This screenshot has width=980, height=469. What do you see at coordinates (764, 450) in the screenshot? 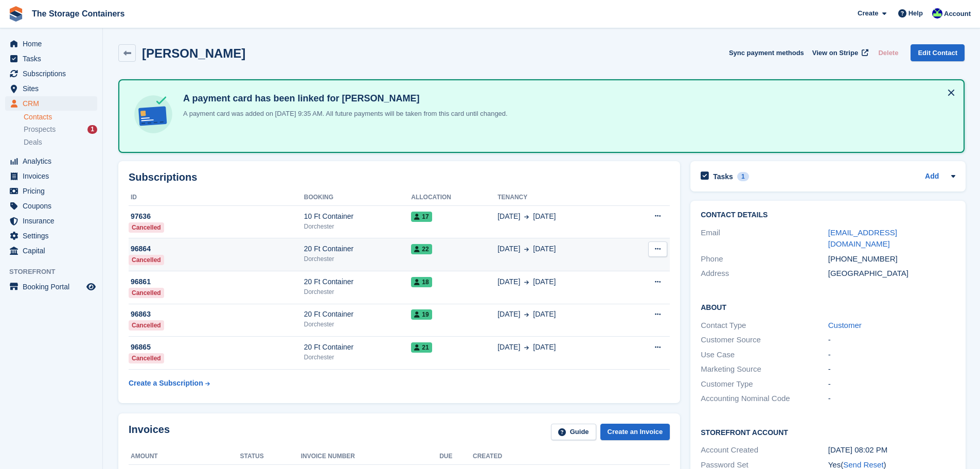
I see `div: Account Created` at bounding box center [764, 450].